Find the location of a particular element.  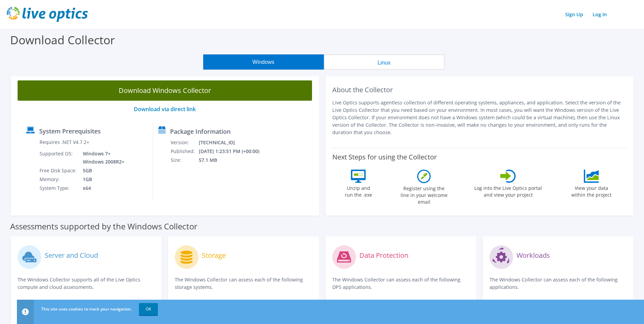

td: Free Disk Space: is located at coordinates (59, 171).